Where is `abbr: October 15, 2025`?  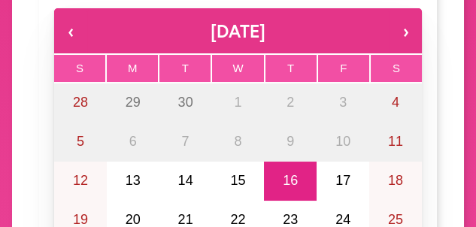 abbr: October 15, 2025 is located at coordinates (238, 180).